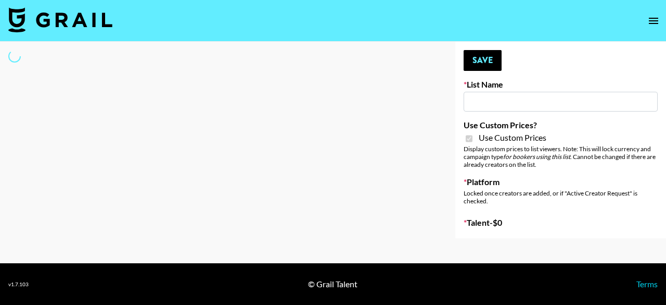 Image resolution: width=666 pixels, height=305 pixels. Describe the element at coordinates (561, 156) in the screenshot. I see `div: Display custom prices to list viewers. Note: This will lock currency and campaign type . Cannot b...` at that location.